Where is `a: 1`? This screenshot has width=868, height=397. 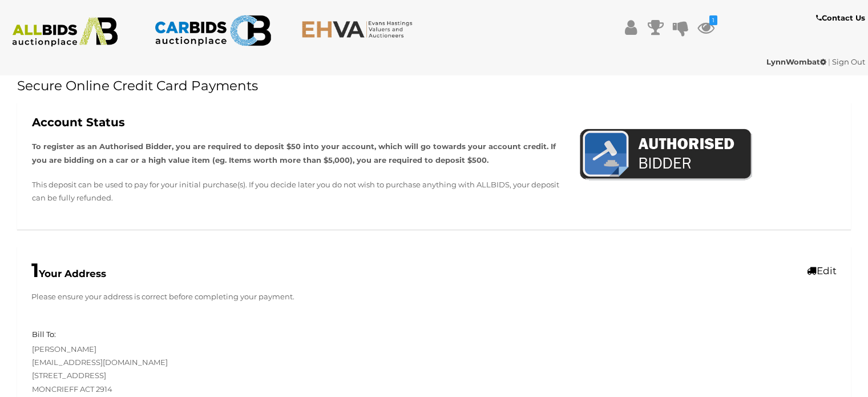
a: 1 is located at coordinates (706, 27).